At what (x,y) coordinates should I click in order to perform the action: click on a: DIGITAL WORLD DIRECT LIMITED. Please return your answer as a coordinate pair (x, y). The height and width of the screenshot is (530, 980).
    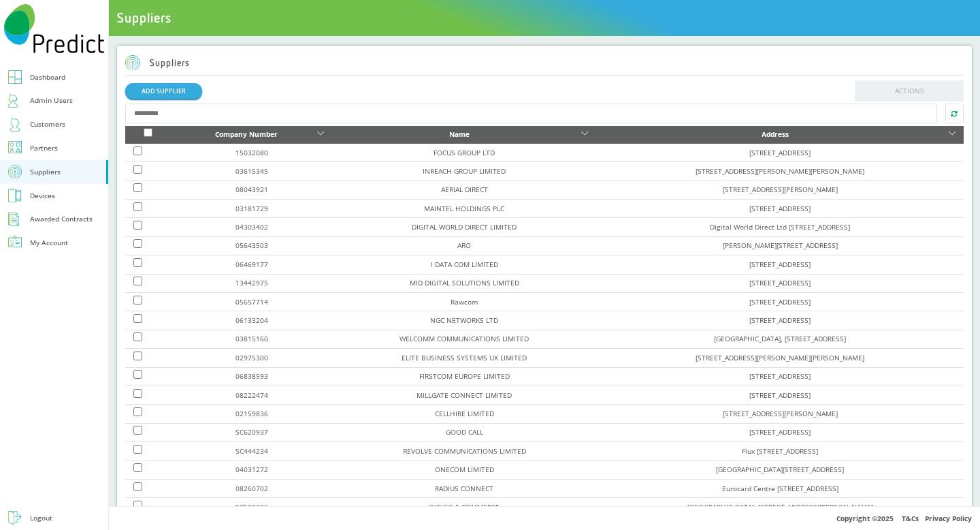
    Looking at the image, I should click on (464, 227).